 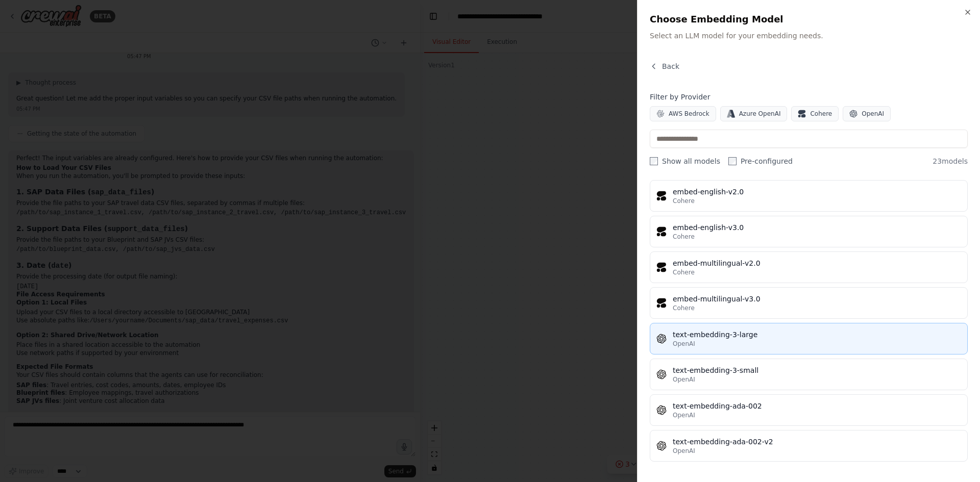 I want to click on h2: Choose Embedding Model, so click(x=808, y=19).